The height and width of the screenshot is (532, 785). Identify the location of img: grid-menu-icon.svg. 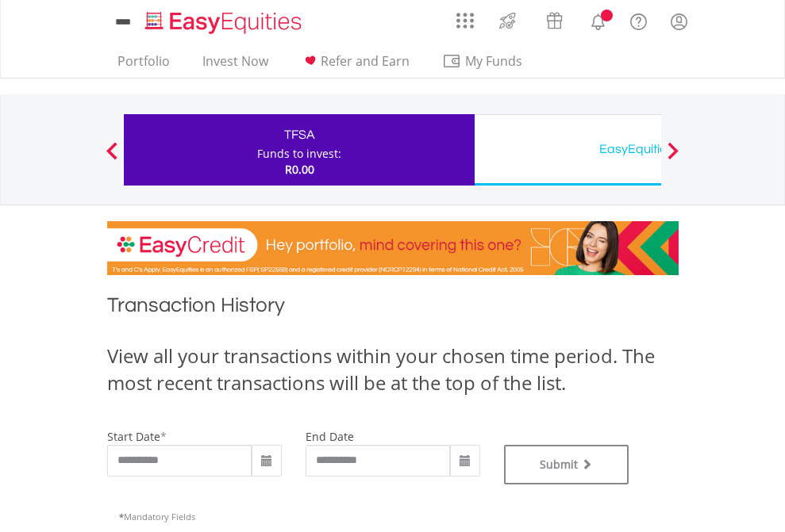
(465, 20).